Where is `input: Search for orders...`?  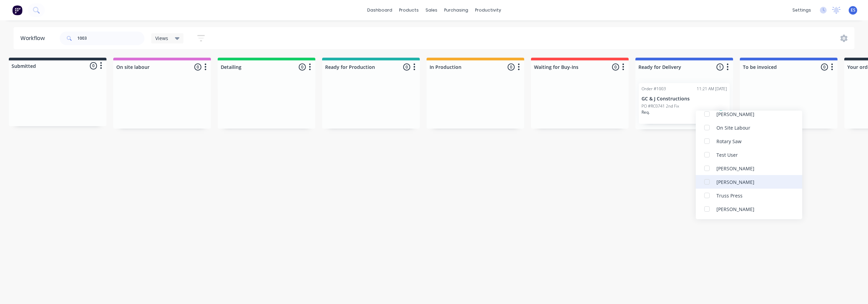 input: Search for orders... is located at coordinates (111, 38).